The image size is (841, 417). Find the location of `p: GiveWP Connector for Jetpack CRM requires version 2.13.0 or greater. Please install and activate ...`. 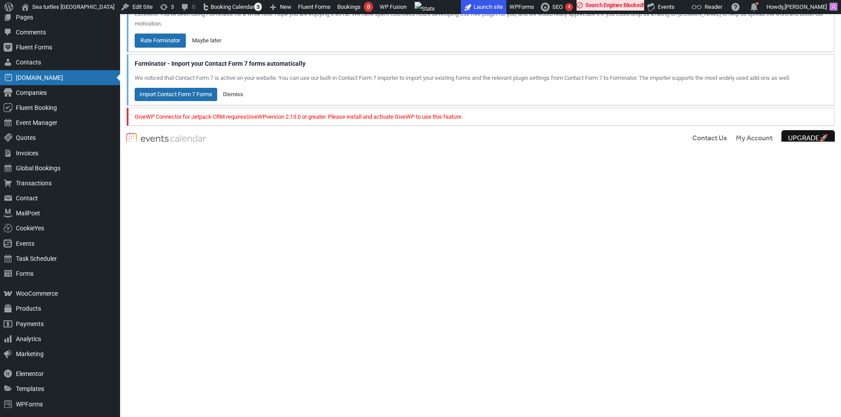

p: GiveWP Connector for Jetpack CRM requires version 2.13.0 or greater. Please install and activate ... is located at coordinates (481, 117).